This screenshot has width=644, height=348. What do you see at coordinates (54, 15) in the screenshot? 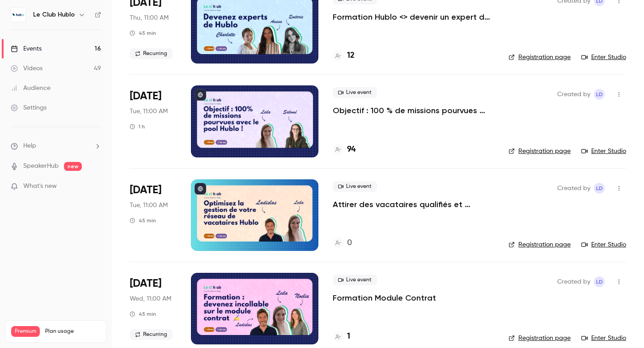
I see `h6: Le Club Hublo` at bounding box center [54, 15].